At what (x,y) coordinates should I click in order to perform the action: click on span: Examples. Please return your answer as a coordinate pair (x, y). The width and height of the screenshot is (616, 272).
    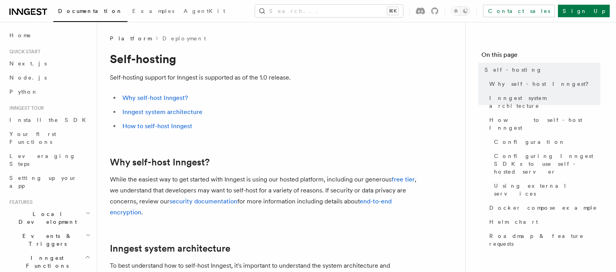
    Looking at the image, I should click on (153, 11).